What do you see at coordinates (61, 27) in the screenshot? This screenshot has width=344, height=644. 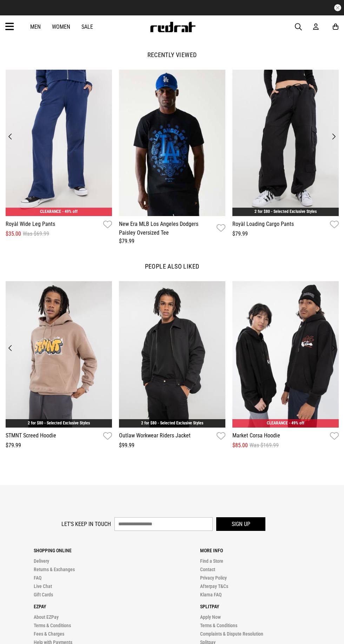 I see `a: Women` at bounding box center [61, 27].